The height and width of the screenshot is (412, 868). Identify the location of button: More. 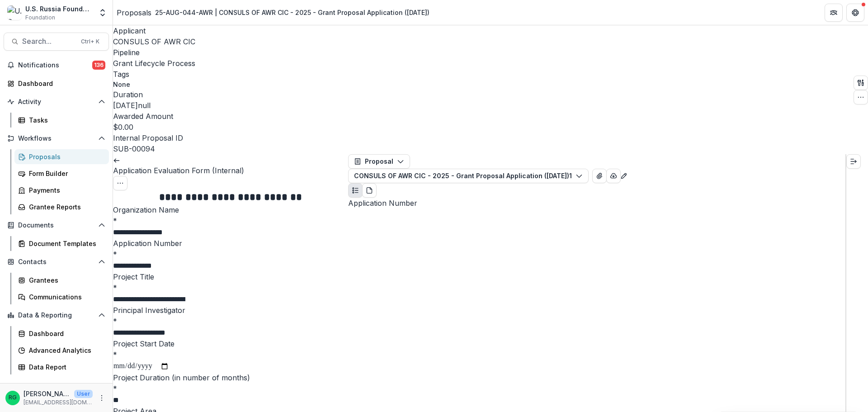
(102, 398).